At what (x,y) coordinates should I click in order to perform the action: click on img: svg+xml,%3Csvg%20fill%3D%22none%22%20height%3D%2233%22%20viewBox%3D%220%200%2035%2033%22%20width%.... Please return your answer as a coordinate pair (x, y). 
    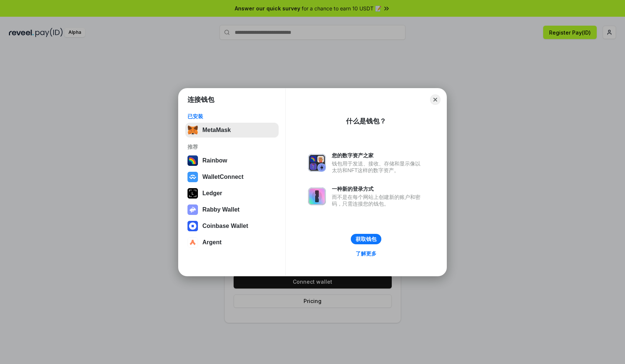
    Looking at the image, I should click on (192, 130).